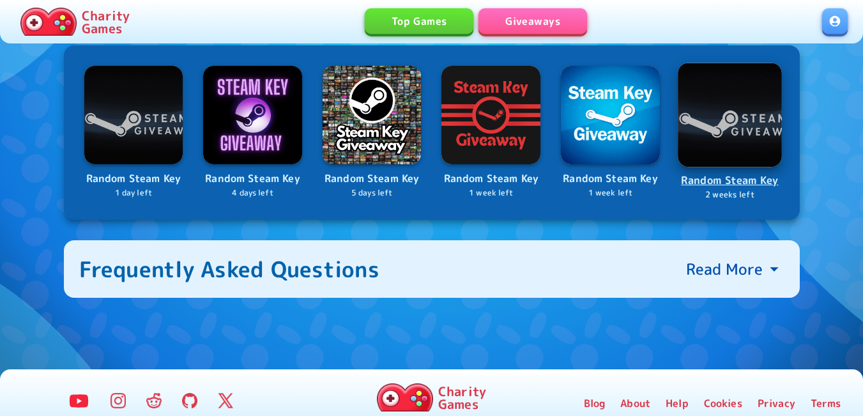 This screenshot has width=863, height=416. What do you see at coordinates (635, 403) in the screenshot?
I see `a: About` at bounding box center [635, 403].